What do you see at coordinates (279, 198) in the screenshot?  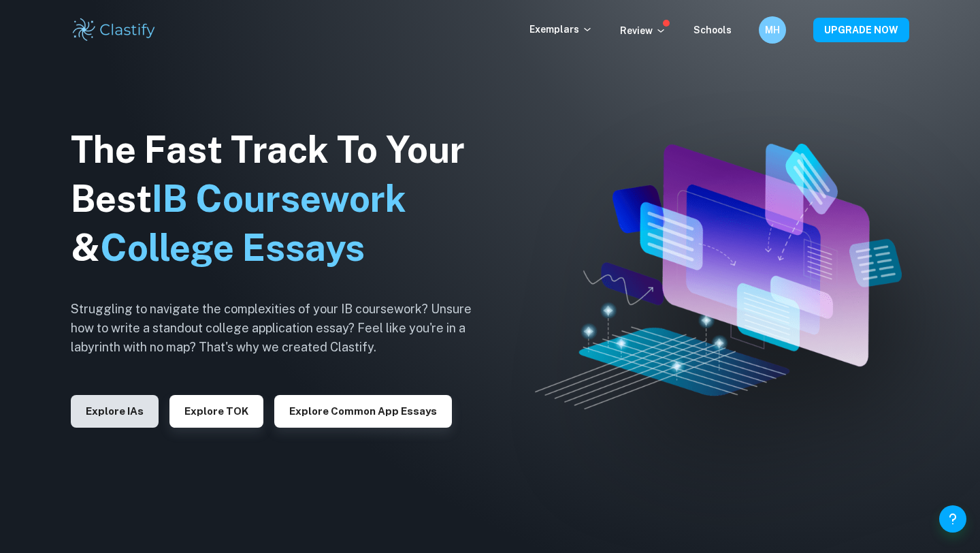 I see `span: IB Coursework` at bounding box center [279, 198].